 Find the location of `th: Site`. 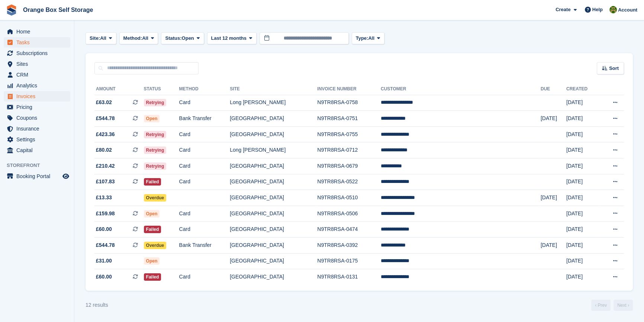

th: Site is located at coordinates (274, 89).